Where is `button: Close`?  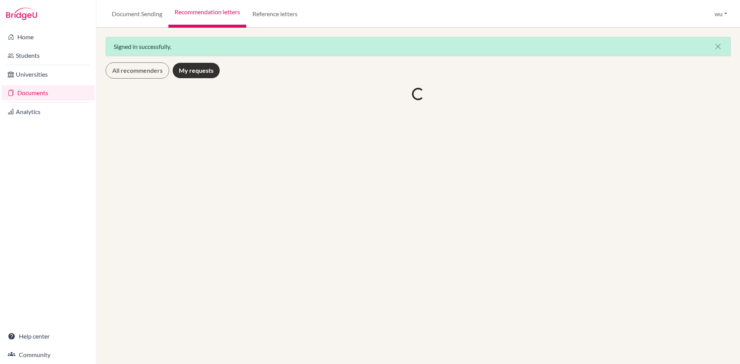 button: Close is located at coordinates (718, 47).